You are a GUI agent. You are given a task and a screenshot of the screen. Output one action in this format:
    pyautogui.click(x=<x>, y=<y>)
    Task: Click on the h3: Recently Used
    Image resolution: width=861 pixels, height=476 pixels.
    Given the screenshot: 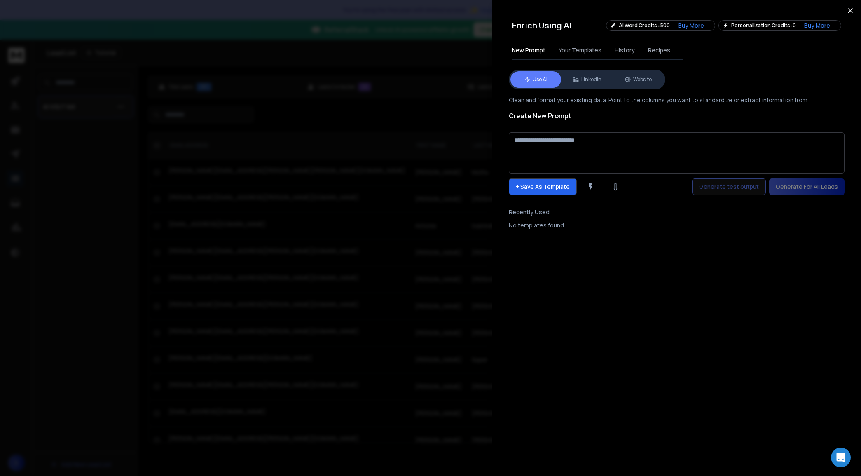 What is the action you would take?
    pyautogui.click(x=676, y=212)
    